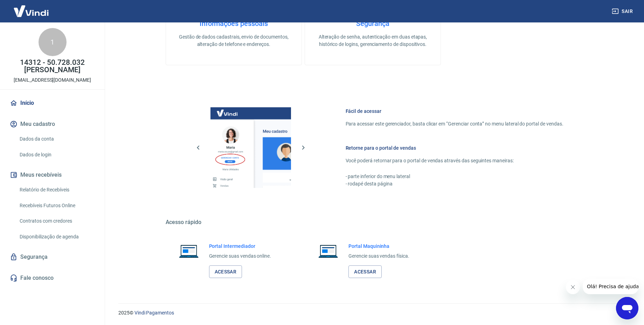 The width and height of the screenshot is (644, 325). Describe the element at coordinates (154, 312) in the screenshot. I see `a: Vindi Pagamentos` at that location.